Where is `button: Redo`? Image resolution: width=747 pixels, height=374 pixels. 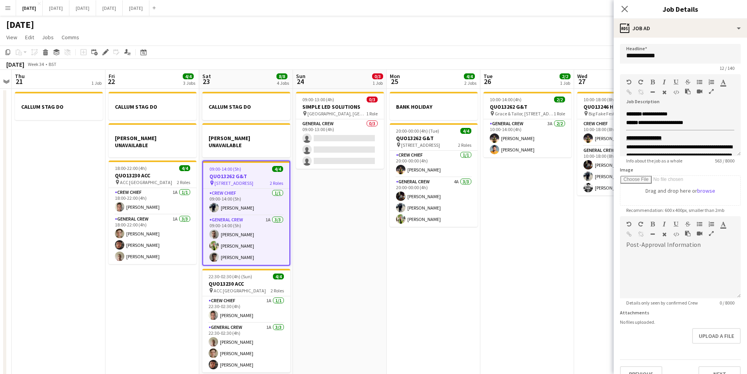 button: Redo is located at coordinates (641, 82).